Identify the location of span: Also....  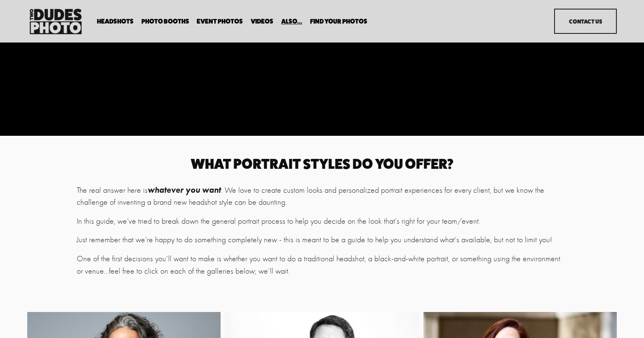
(291, 22).